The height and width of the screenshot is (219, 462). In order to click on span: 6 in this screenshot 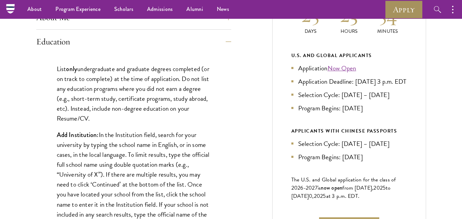, I will do `click(302, 188)`.